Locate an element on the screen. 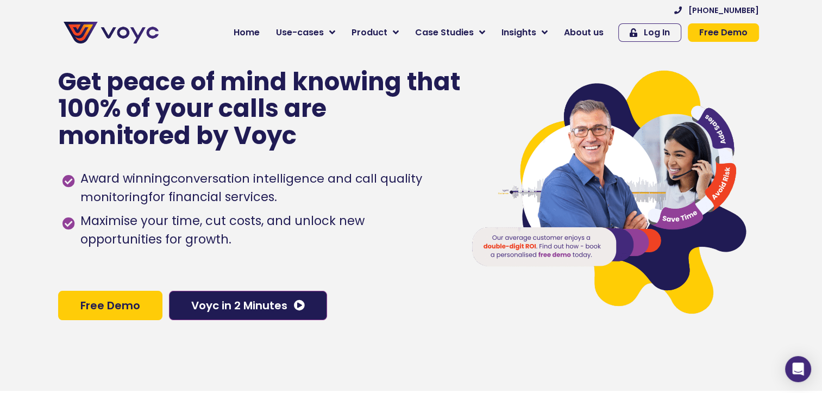 The image size is (822, 393). span: Insights is located at coordinates (519, 33).